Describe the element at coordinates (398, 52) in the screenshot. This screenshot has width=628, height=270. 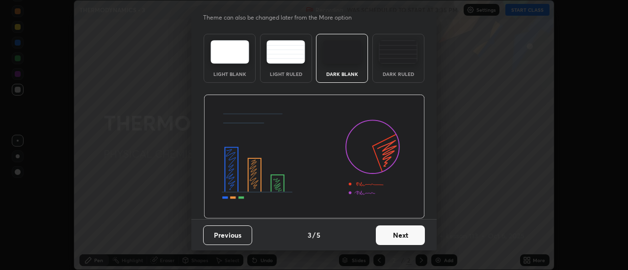
I see `img: darkRuledTheme.de295e13.svg` at that location.